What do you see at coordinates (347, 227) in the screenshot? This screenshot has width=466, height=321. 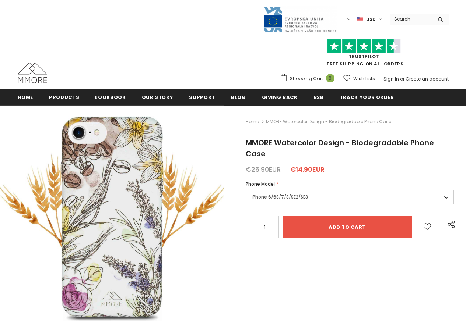 I see `input: Add to cart` at bounding box center [347, 227].